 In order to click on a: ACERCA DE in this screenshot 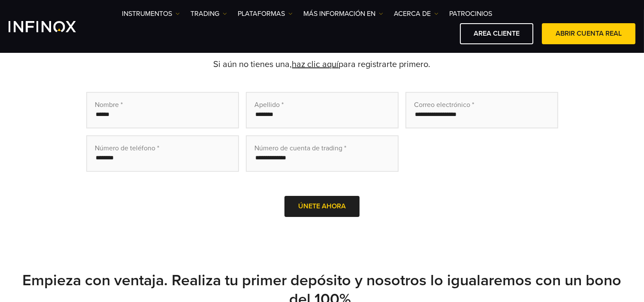, I will do `click(417, 13)`.